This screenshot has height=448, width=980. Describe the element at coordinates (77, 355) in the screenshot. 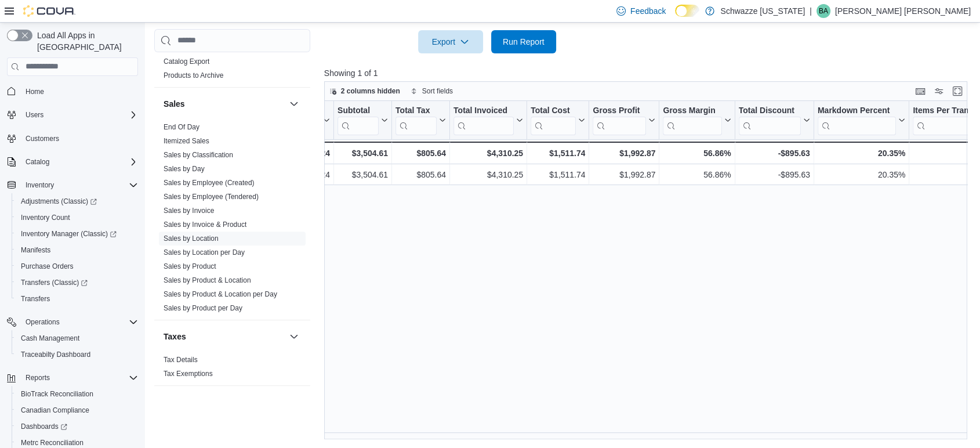

I see `button: Traceabilty Dashboard` at that location.